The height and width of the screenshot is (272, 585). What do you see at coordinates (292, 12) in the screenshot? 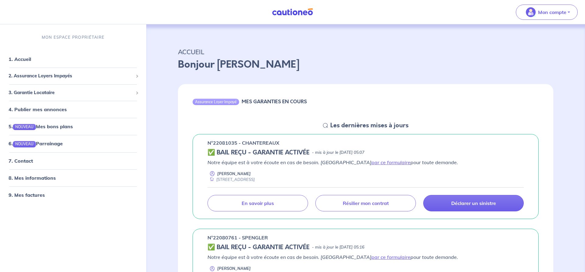
I see `img: Cautioneo` at bounding box center [292, 12].